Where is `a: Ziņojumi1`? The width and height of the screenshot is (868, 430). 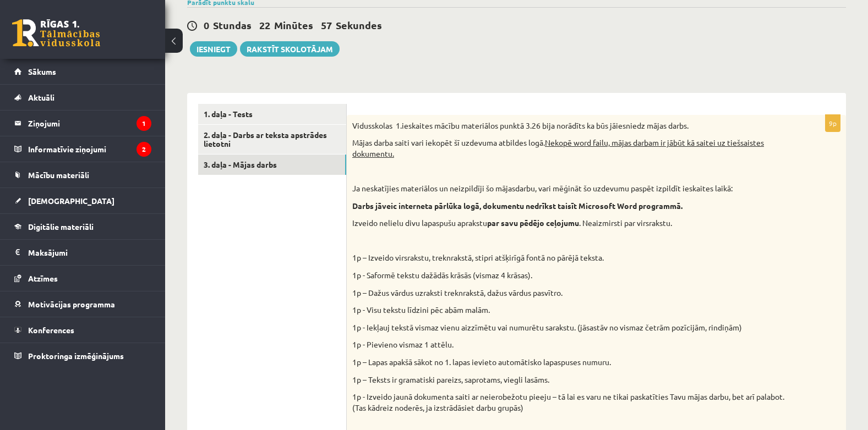 a: Ziņojumi1 is located at coordinates (82, 123).